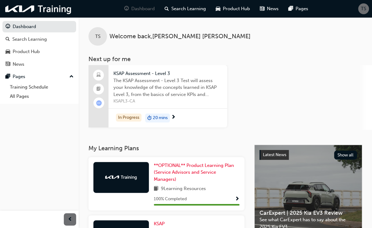 This screenshot has height=228, width=372. I want to click on span: KSAPL3-CA, so click(168, 101).